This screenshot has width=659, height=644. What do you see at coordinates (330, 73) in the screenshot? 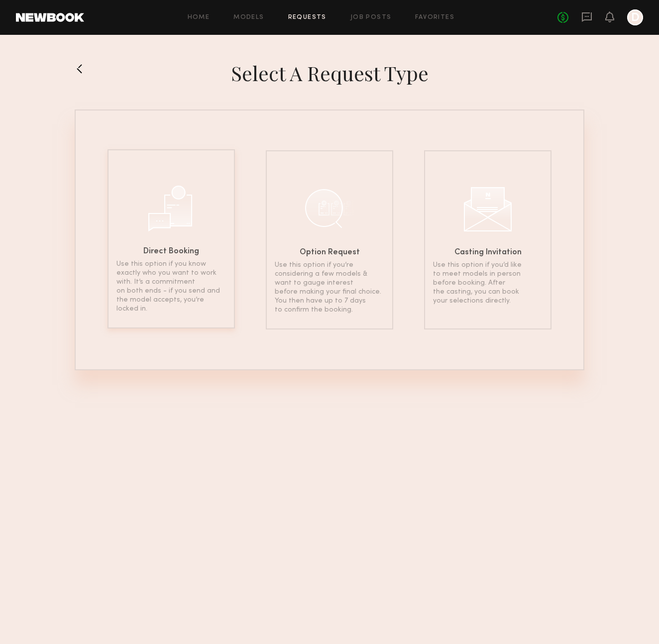
I see `h1: Select a Request Type` at bounding box center [330, 73].